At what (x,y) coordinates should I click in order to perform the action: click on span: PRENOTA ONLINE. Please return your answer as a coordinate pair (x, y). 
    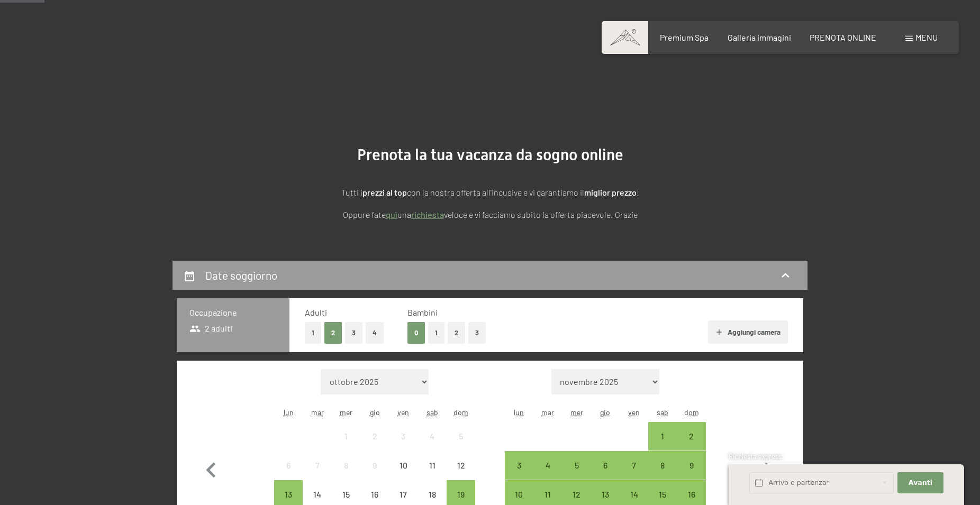
    Looking at the image, I should click on (843, 37).